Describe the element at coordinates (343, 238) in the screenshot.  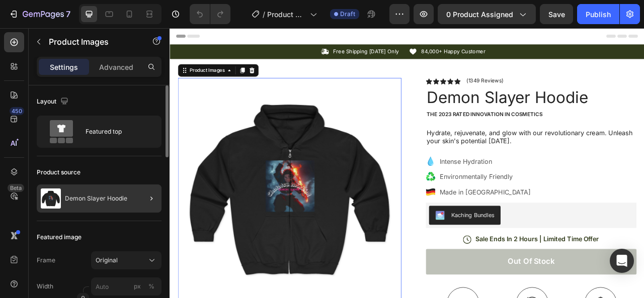
I see `img: KachingBundles.png` at that location.